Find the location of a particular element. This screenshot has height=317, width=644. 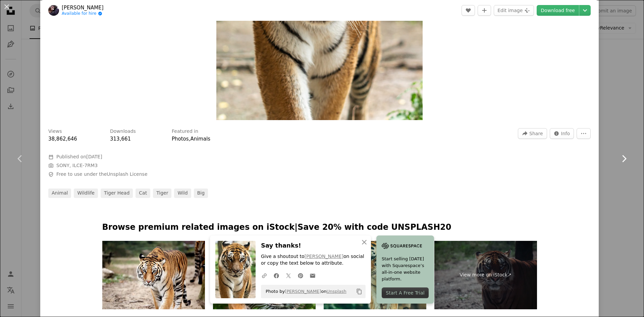

a: Photos is located at coordinates (181, 139).